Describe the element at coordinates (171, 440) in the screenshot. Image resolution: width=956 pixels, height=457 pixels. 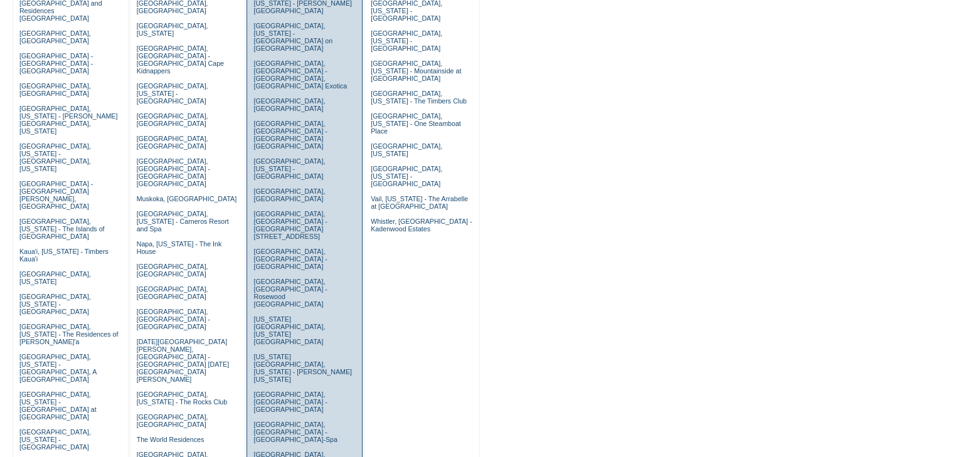
I see `a: The World Residences` at that location.